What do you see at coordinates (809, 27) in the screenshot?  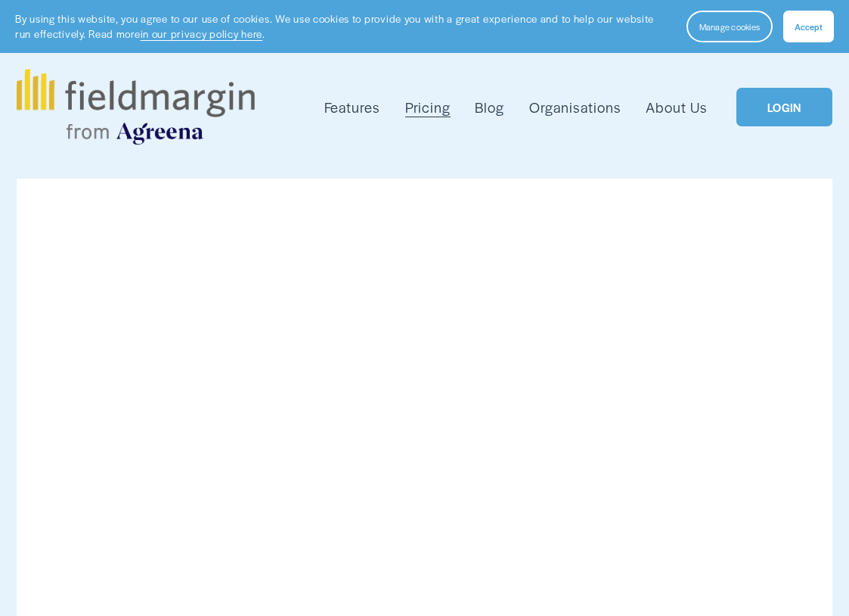 I see `button: Accept` at bounding box center [809, 27].